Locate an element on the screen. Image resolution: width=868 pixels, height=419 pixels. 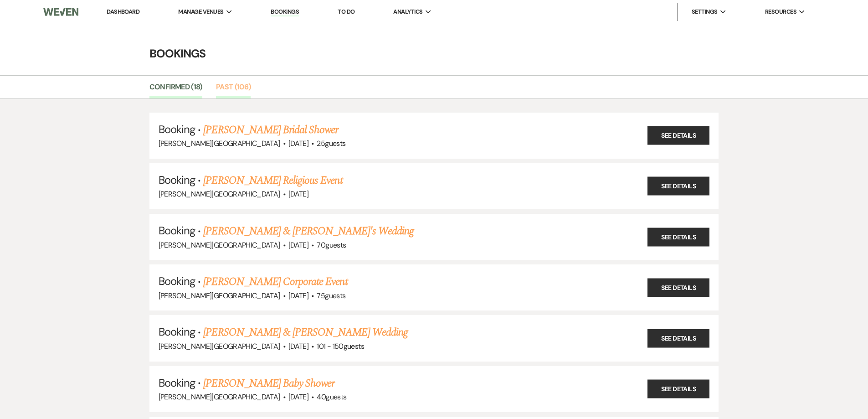
span: Settings is located at coordinates (704, 12).